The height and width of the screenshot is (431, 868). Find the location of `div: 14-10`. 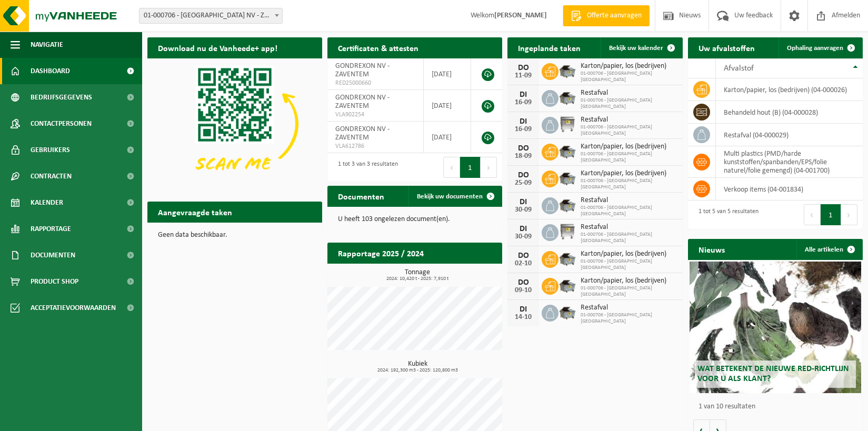

div: 14-10 is located at coordinates (523, 318).